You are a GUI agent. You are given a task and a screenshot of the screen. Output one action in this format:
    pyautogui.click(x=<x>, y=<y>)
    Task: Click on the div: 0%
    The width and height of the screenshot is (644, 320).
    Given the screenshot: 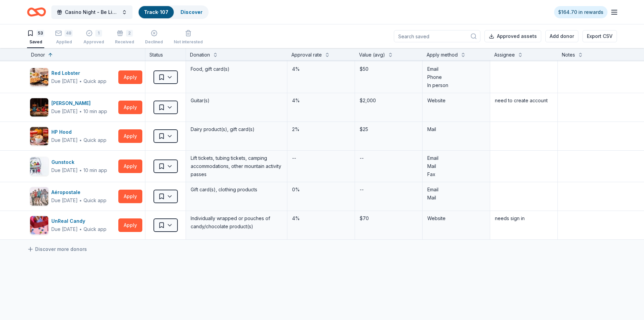 What is the action you would take?
    pyautogui.click(x=321, y=189)
    